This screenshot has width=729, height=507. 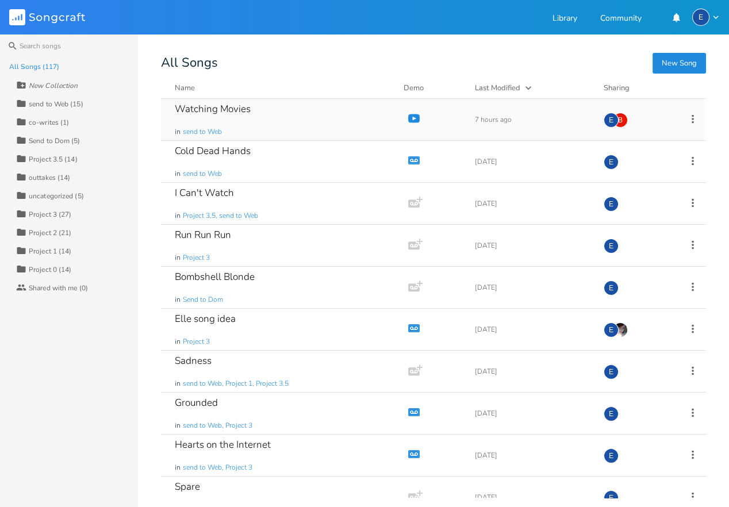 What do you see at coordinates (56, 104) in the screenshot?
I see `div: send to Web (15)` at bounding box center [56, 104].